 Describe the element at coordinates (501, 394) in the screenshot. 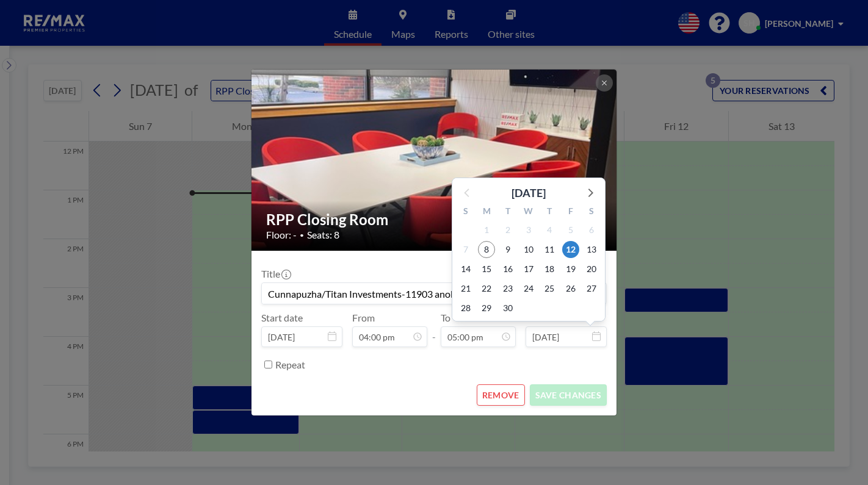

I see `button: REMOVE` at that location.